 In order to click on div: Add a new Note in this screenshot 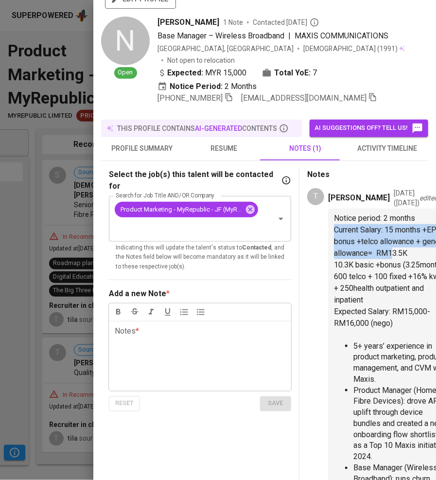, I will do `click(138, 294)`.